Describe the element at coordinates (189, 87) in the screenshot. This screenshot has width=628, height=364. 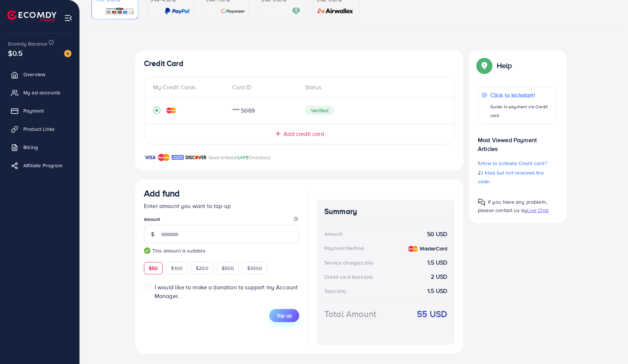
I see `div: My Credit Cards` at that location.